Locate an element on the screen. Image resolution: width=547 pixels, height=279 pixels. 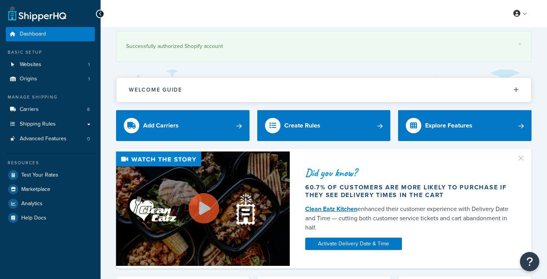
li: Analytics is located at coordinates (50, 204).